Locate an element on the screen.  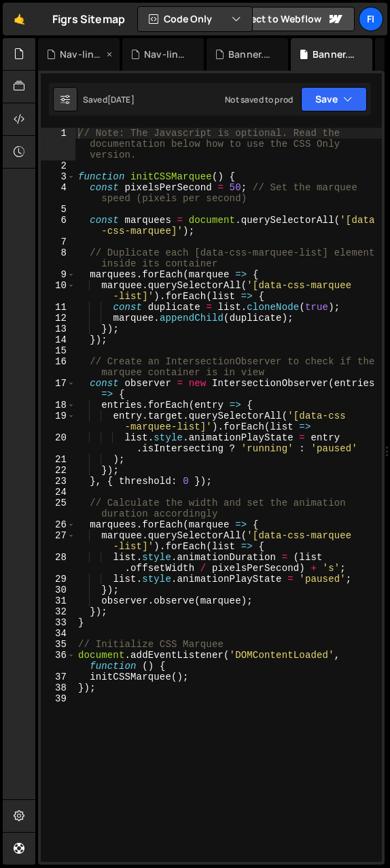
div: 10 is located at coordinates (58, 291).